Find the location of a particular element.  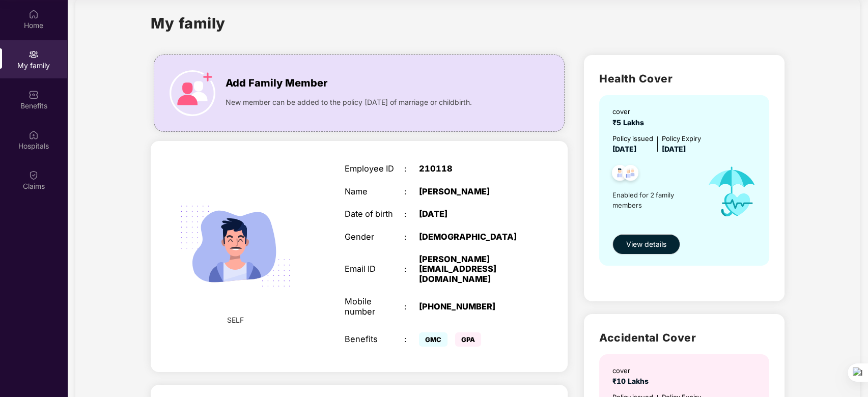

div: Mobile number is located at coordinates (374, 307).